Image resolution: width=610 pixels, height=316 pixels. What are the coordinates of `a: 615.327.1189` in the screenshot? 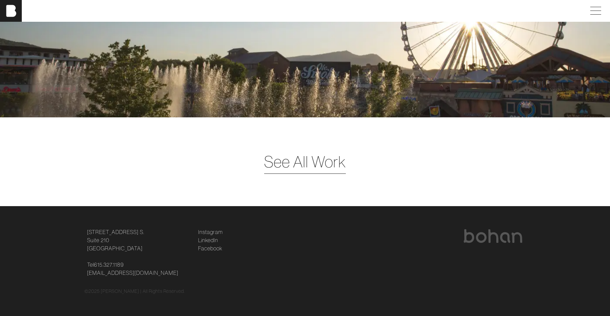 It's located at (109, 265).